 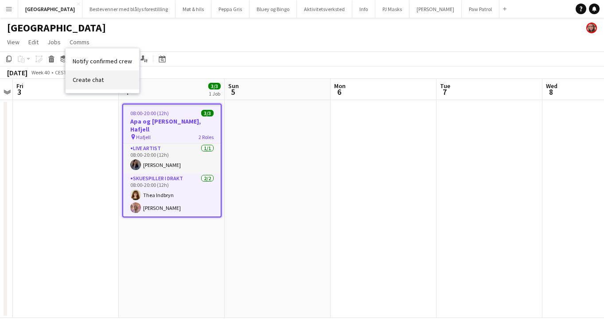 I want to click on button: Møt & hils, so click(x=193, y=9).